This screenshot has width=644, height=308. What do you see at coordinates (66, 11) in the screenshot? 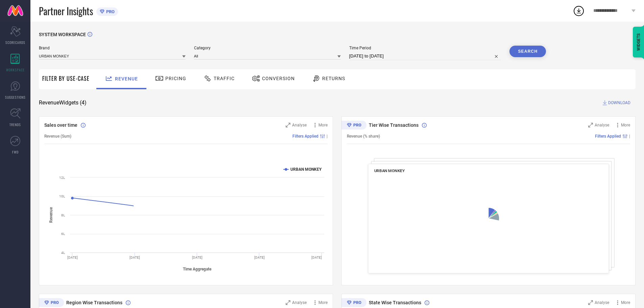
I see `span: Partner Insights` at bounding box center [66, 11].